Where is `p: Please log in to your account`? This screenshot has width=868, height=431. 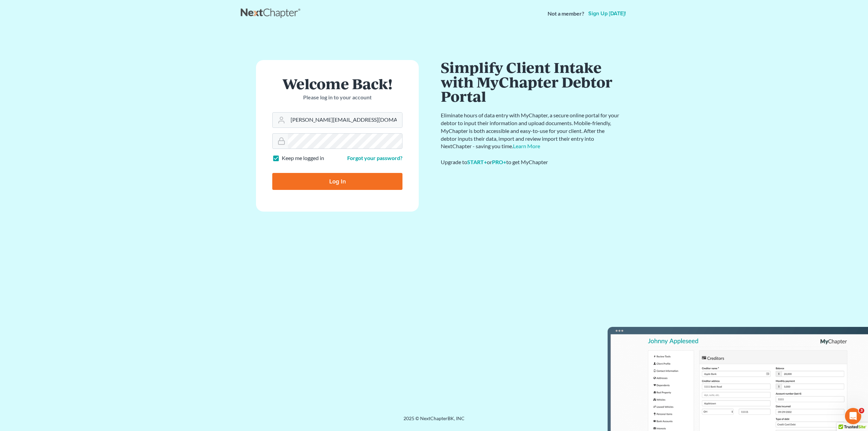 p: Please log in to your account is located at coordinates (337, 98).